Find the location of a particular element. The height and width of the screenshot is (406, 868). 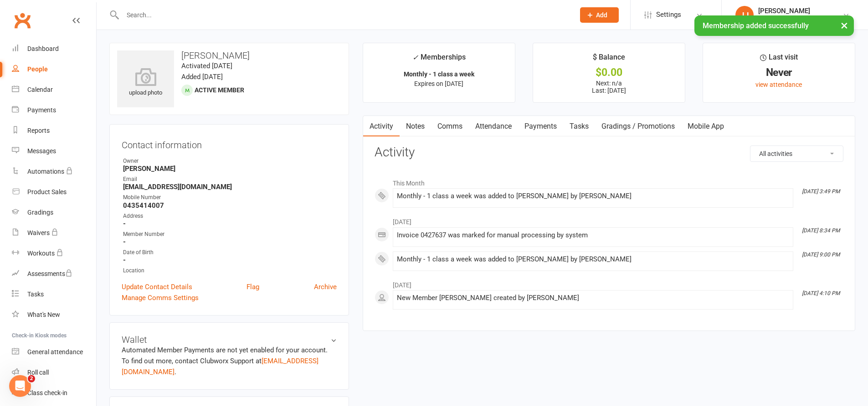

div: Date of Birth is located at coordinates (230, 253).